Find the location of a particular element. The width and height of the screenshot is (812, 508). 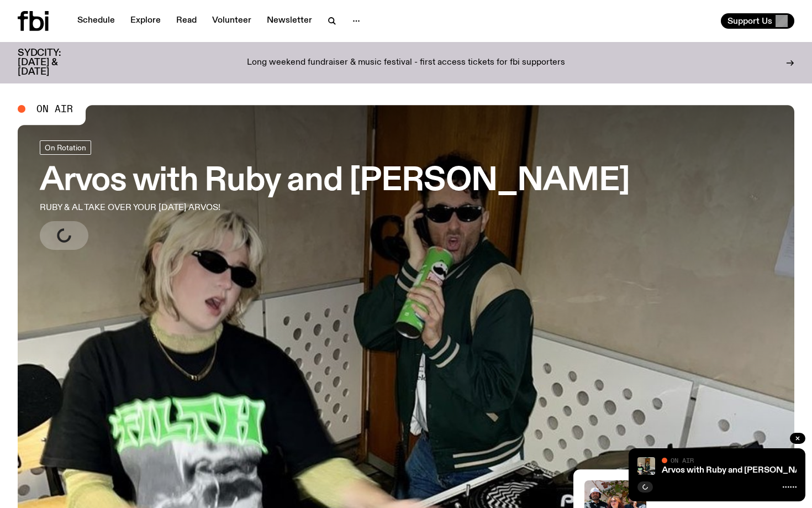

a: Newsletter is located at coordinates (289, 21).